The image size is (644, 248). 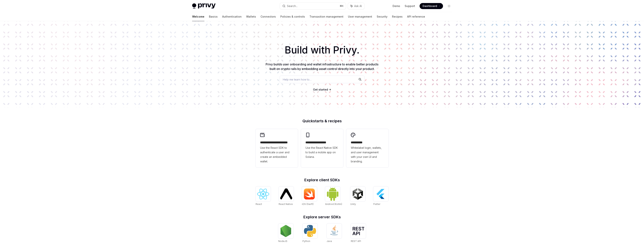 I want to click on span: React Native, so click(x=286, y=204).